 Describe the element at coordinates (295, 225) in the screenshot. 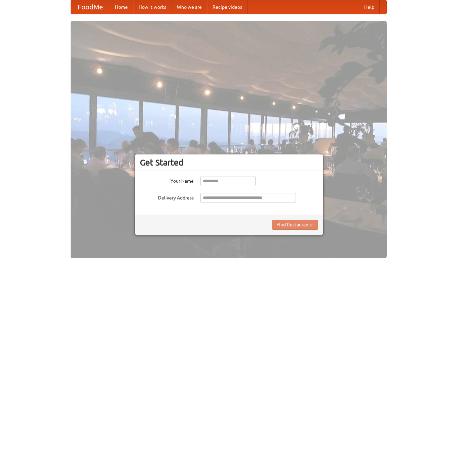

I see `button: Find Restaurants!` at that location.